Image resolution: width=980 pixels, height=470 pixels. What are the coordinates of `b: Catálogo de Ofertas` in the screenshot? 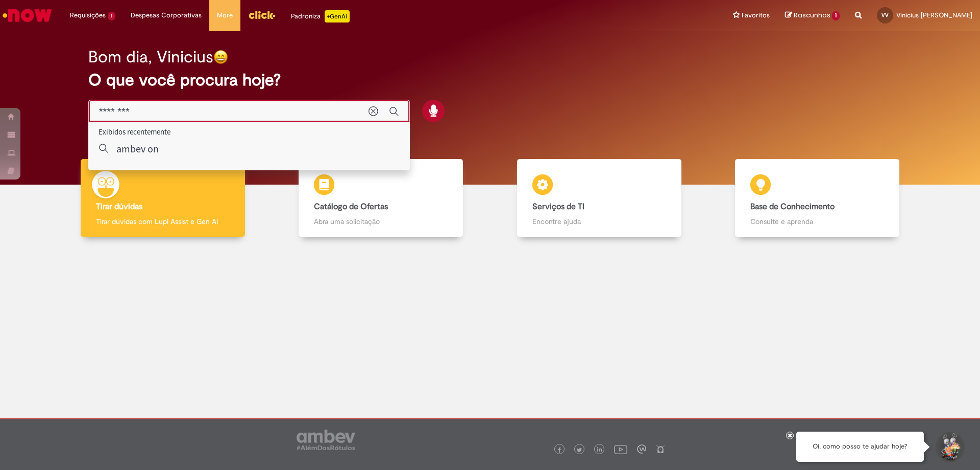 It's located at (351, 207).